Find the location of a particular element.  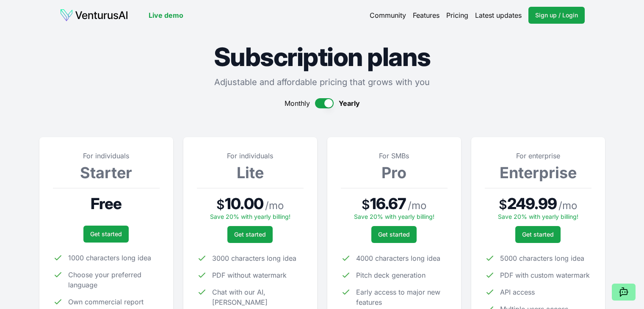

a: Latest updates is located at coordinates (499, 15).